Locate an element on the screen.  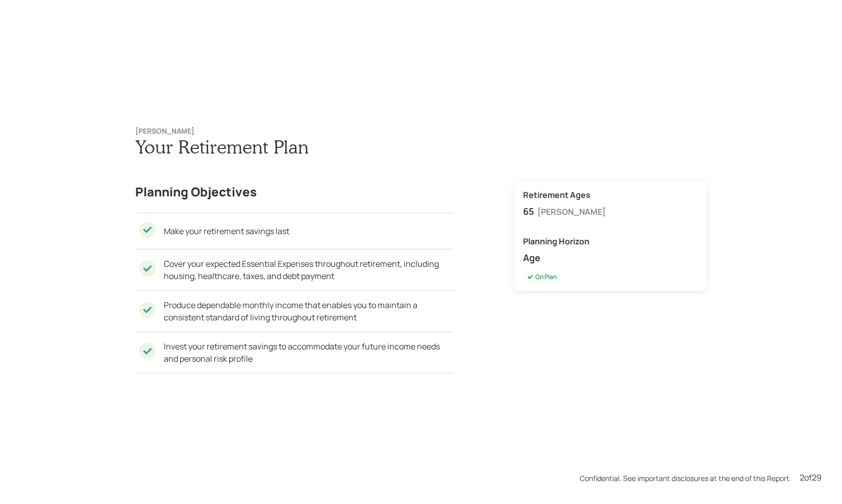
p: Invest your retirement savings to accommodate your future income needs and personal risk profile is located at coordinates (309, 353).